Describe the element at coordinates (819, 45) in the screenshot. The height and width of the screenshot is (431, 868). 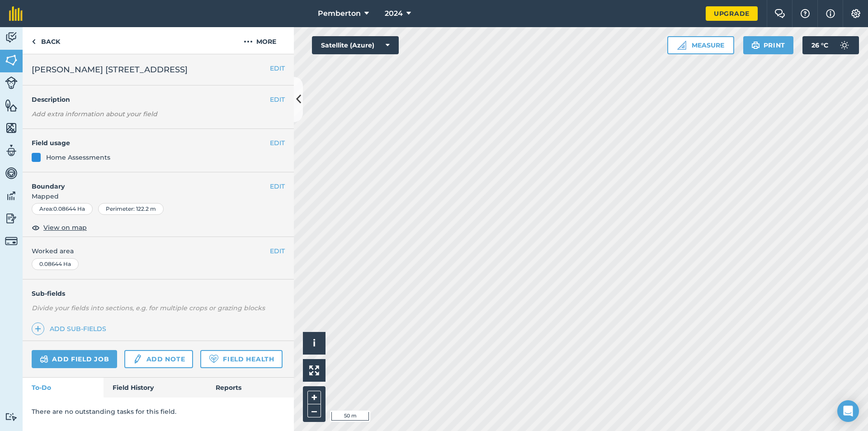
I see `span: 26 ° C` at that location.